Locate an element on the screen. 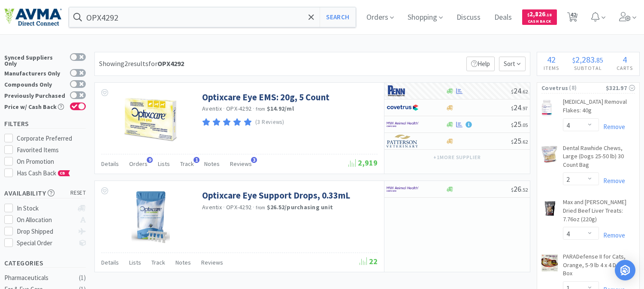 The image size is (644, 289). div: ( 1 ) is located at coordinates (82, 278).